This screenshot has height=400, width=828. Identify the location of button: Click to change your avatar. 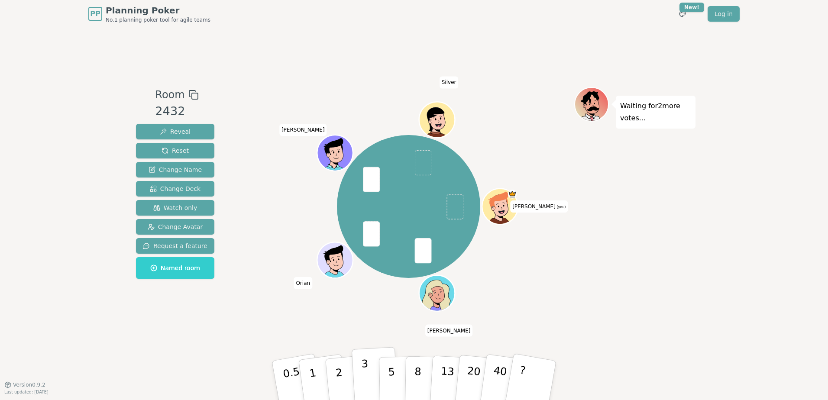
(500, 207).